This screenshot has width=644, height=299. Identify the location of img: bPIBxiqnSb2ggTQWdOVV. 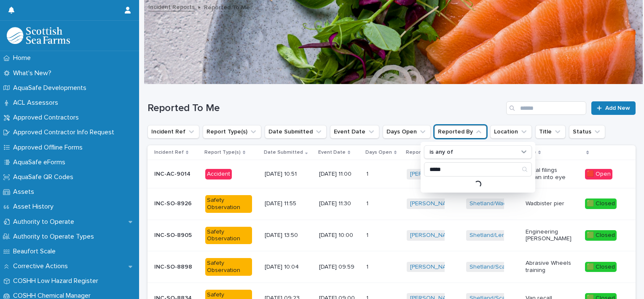
(39, 35).